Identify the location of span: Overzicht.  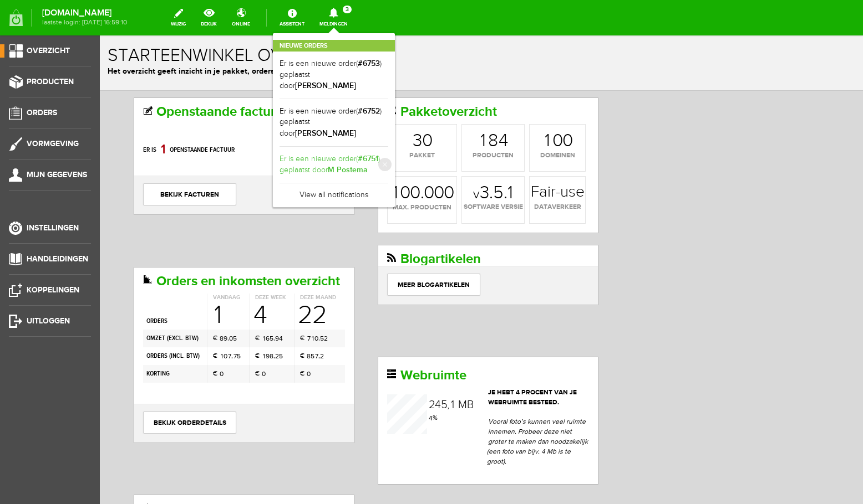
(48, 50).